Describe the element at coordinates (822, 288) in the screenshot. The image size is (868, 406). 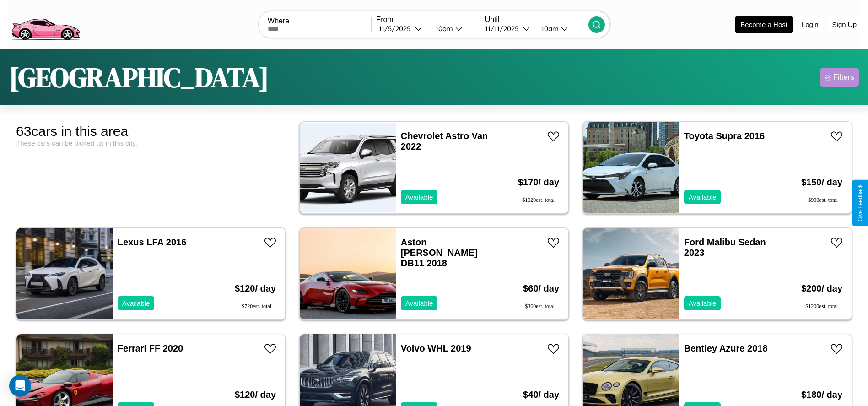
I see `h3: $ 200 / day` at that location.